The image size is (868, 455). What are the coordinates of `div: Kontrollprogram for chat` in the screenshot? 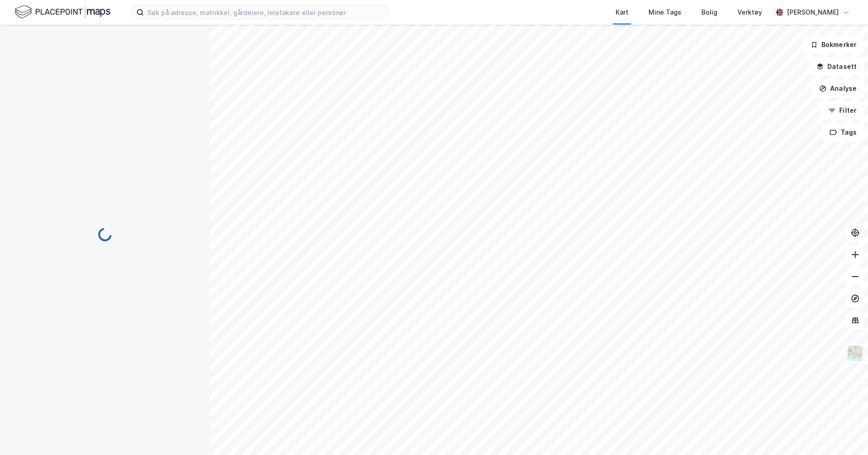 It's located at (845, 433).